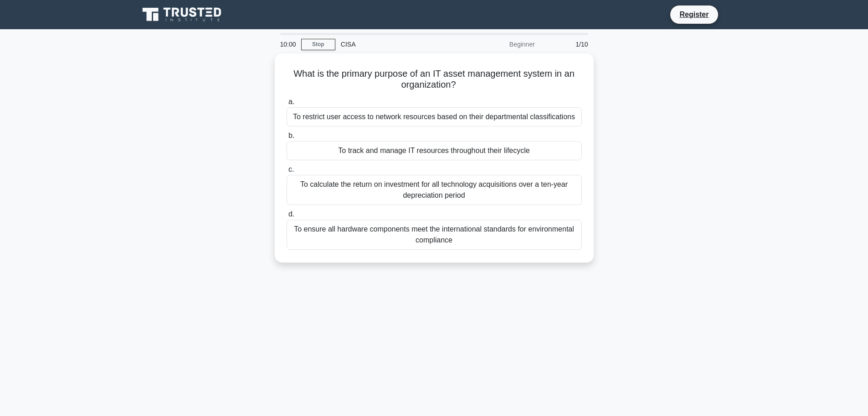  What do you see at coordinates (291, 101) in the screenshot?
I see `span: a.` at bounding box center [291, 101].